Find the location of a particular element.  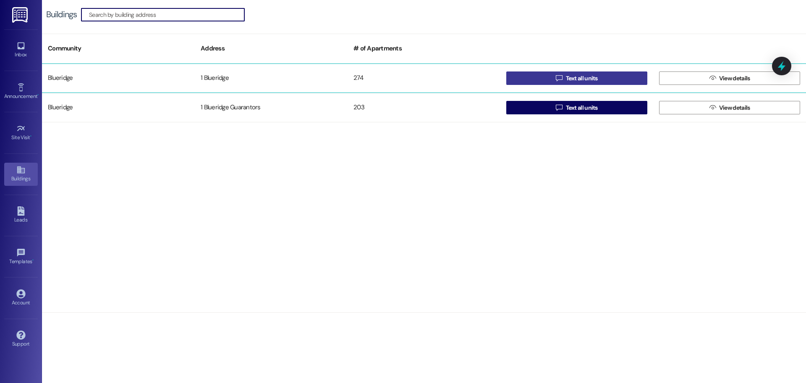

input: Search by building address is located at coordinates (167, 15).